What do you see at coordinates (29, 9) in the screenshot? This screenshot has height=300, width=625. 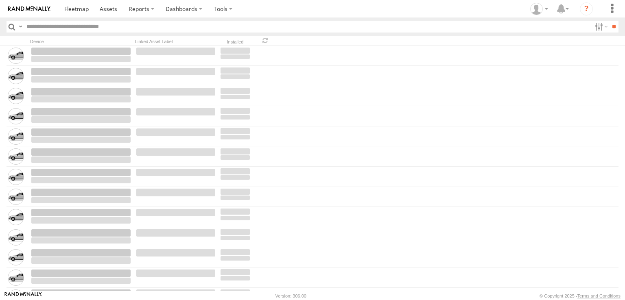 I see `img: rand-logo.svg` at bounding box center [29, 9].